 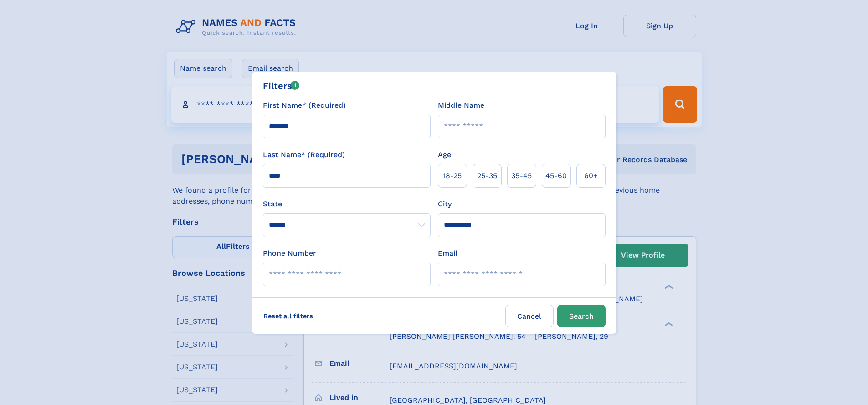 I want to click on label: Reset all filters, so click(x=288, y=316).